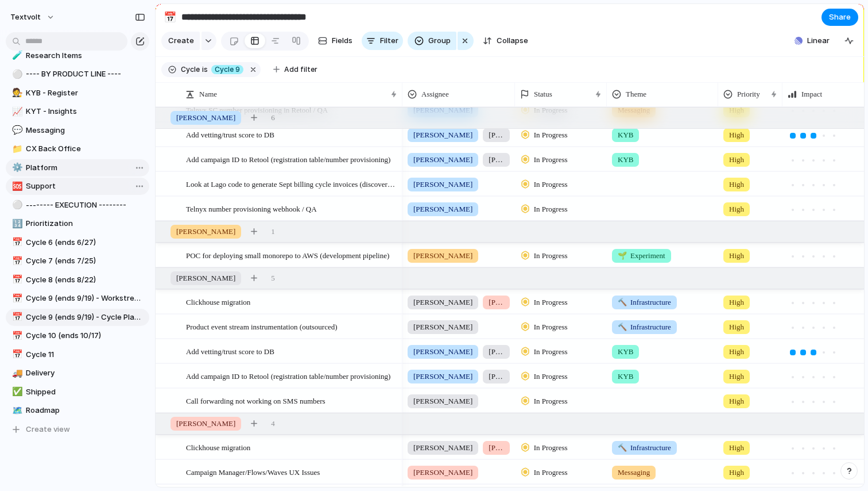  What do you see at coordinates (77, 373) in the screenshot?
I see `div: 🚚Delivery` at bounding box center [77, 373].